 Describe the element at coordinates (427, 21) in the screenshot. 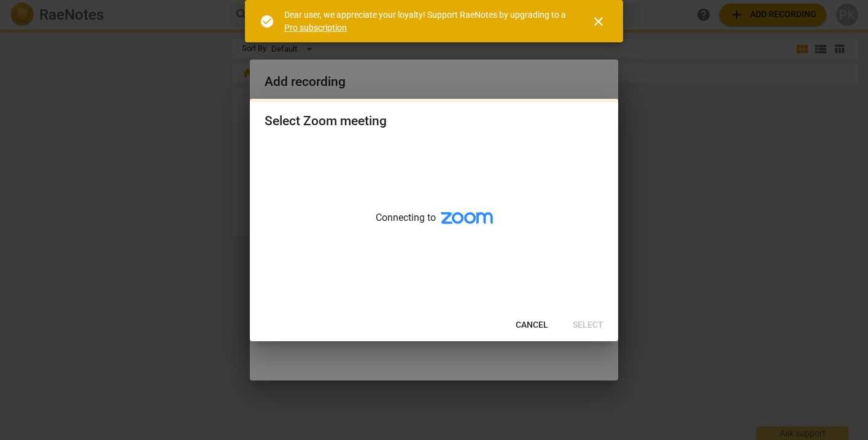

I see `div: Dear user, we appreciate your loyalty! Support RaeNotes by upgrading to a` at that location.